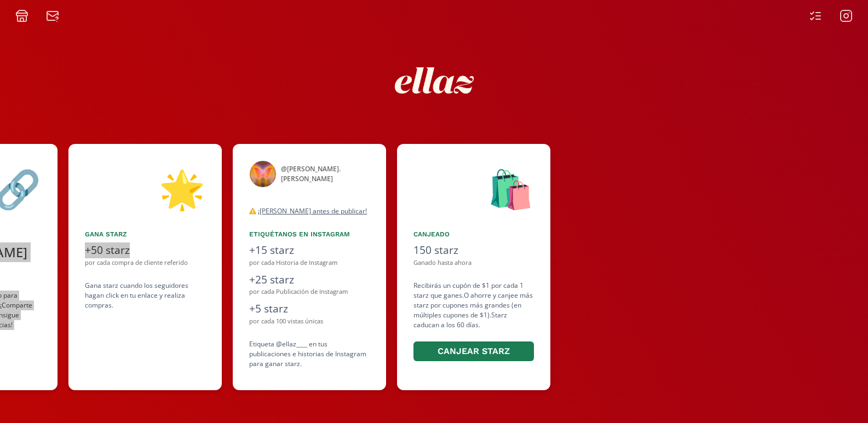 The height and width of the screenshot is (423, 868). I want to click on div: por cada Historia de Instagram, so click(309, 263).